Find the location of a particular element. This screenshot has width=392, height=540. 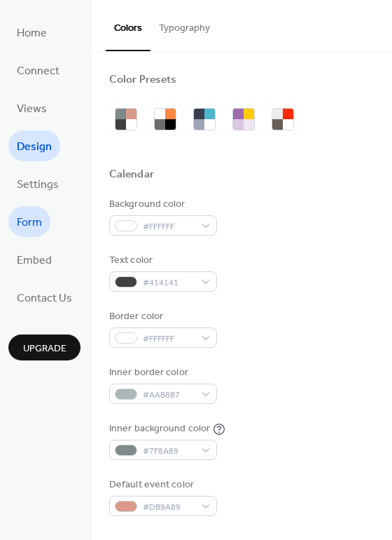

a: Design is located at coordinates (34, 146).